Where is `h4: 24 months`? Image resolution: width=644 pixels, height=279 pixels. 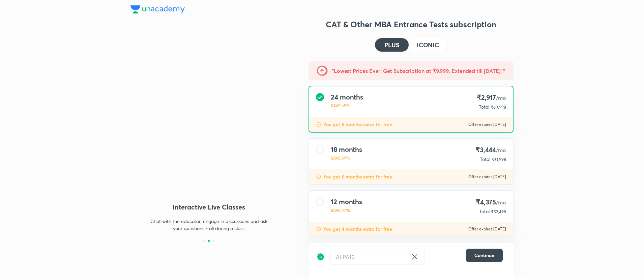 h4: 24 months is located at coordinates (347, 97).